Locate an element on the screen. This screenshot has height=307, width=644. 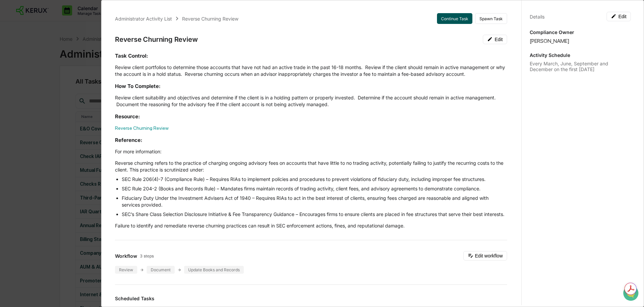
div: Details is located at coordinates (537, 17).